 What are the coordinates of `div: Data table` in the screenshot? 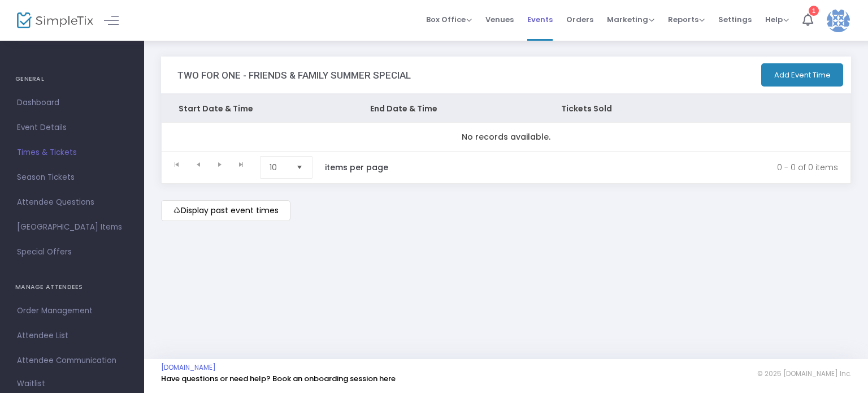 It's located at (506, 123).